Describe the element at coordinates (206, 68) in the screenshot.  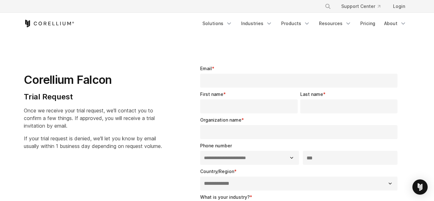
I see `span: Email` at that location.